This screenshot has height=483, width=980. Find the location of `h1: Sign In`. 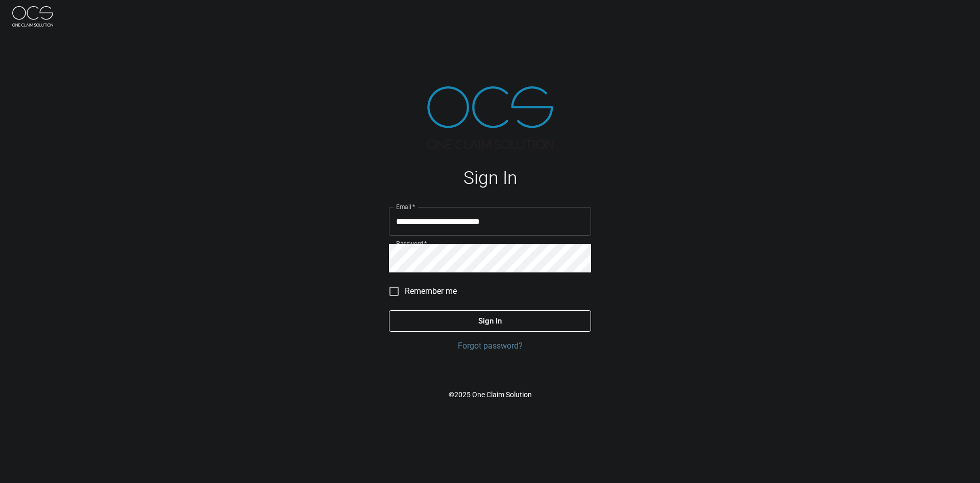

h1: Sign In is located at coordinates (490, 178).